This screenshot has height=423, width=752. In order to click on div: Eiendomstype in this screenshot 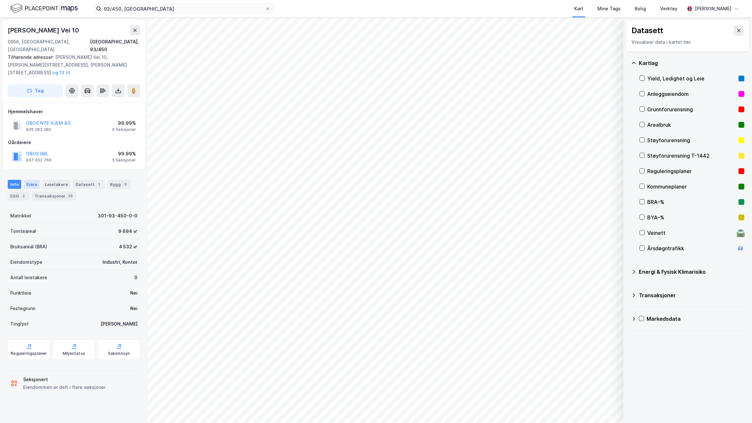, I will do `click(26, 262)`.